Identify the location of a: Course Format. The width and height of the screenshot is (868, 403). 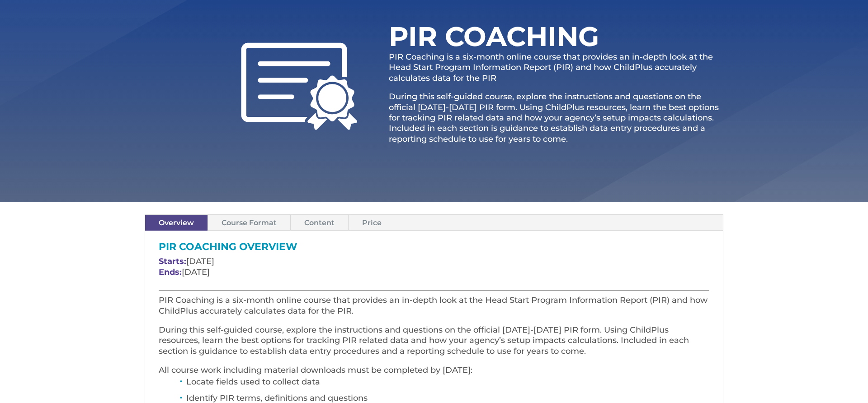
(249, 223).